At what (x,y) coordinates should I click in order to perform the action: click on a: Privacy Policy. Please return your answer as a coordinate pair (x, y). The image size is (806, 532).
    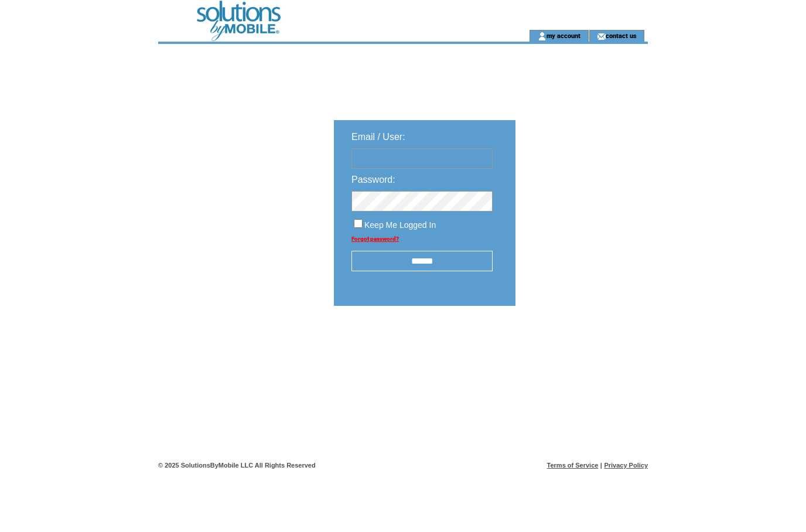
    Looking at the image, I should click on (626, 465).